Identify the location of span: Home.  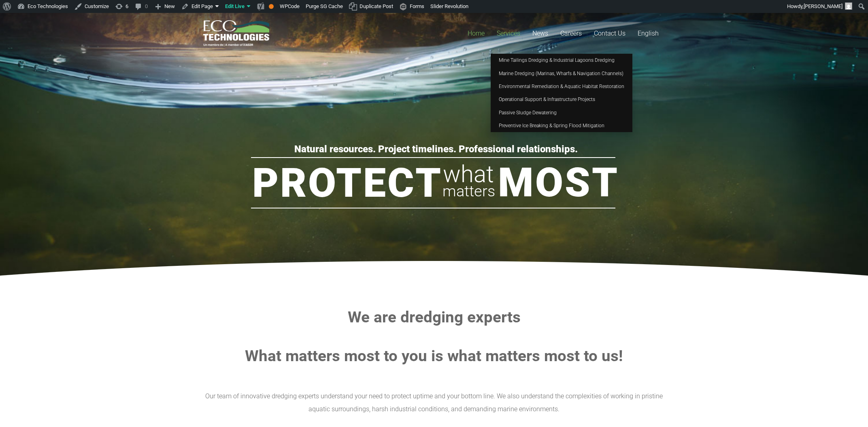
(476, 33).